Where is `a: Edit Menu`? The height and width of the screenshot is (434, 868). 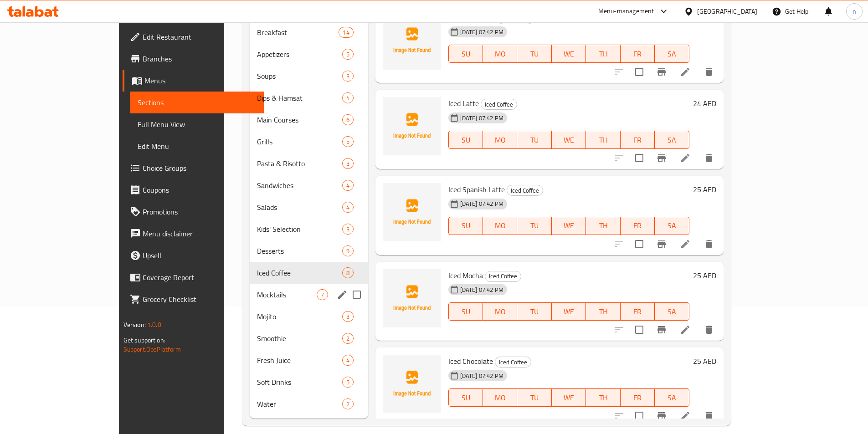 a: Edit Menu is located at coordinates (197, 146).